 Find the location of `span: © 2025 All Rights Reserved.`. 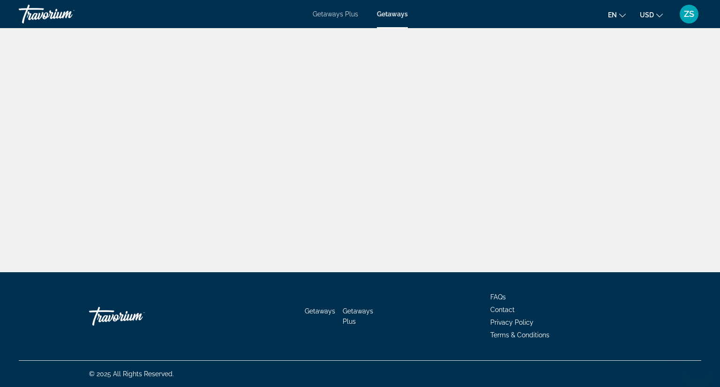

span: © 2025 All Rights Reserved. is located at coordinates (131, 374).